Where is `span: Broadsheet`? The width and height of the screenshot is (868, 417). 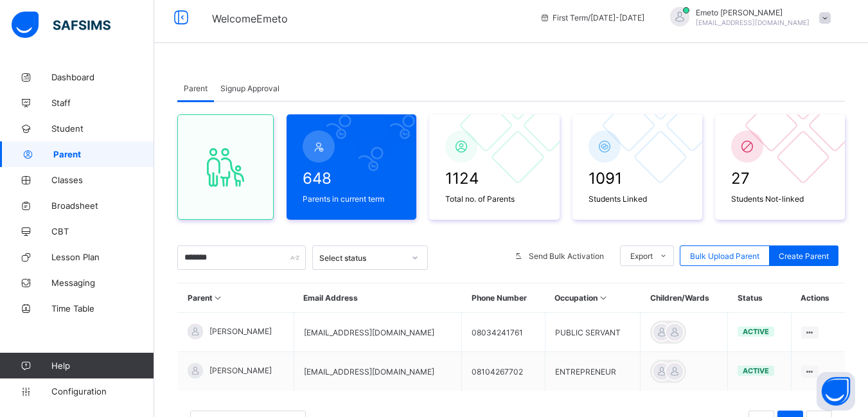
span: Broadsheet is located at coordinates (103, 206).